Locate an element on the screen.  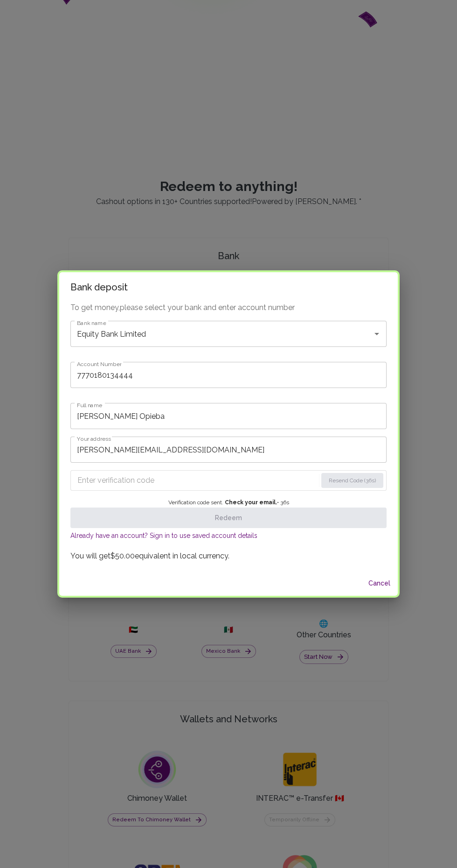
input: Enter verification code is located at coordinates (197, 480).